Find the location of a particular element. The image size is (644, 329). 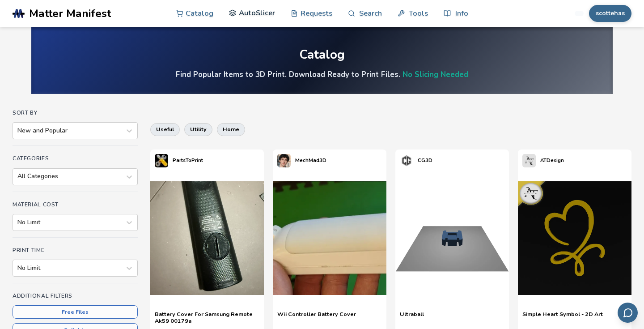

a: Battery Cover For Samsung Remote Ak59 00179a is located at coordinates (207, 317).